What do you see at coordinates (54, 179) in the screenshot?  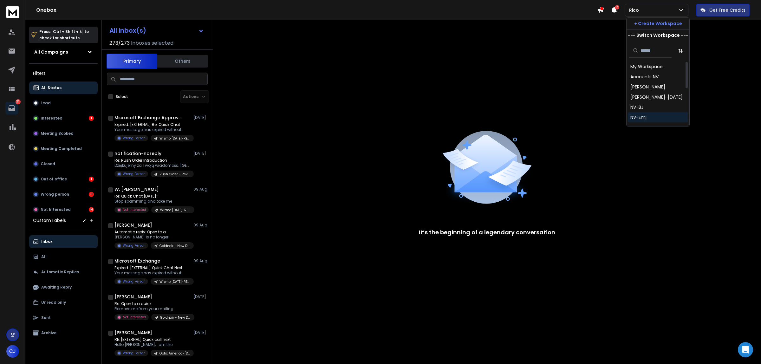 I see `p: Out of office` at bounding box center [54, 179].